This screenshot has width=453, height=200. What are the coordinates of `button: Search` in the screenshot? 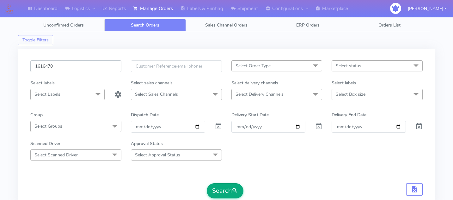 It's located at (225, 191).